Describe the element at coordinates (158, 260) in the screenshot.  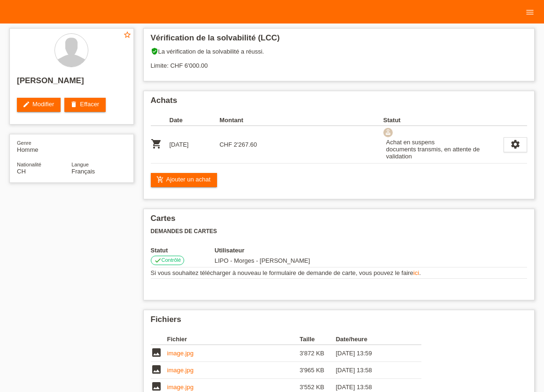
I see `i: check` at that location.